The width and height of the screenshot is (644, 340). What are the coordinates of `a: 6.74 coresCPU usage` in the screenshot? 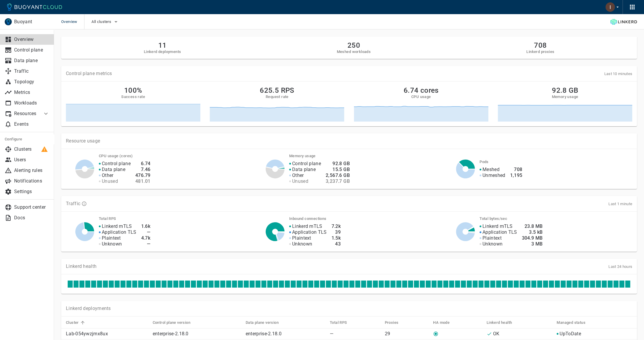 It's located at (421, 104).